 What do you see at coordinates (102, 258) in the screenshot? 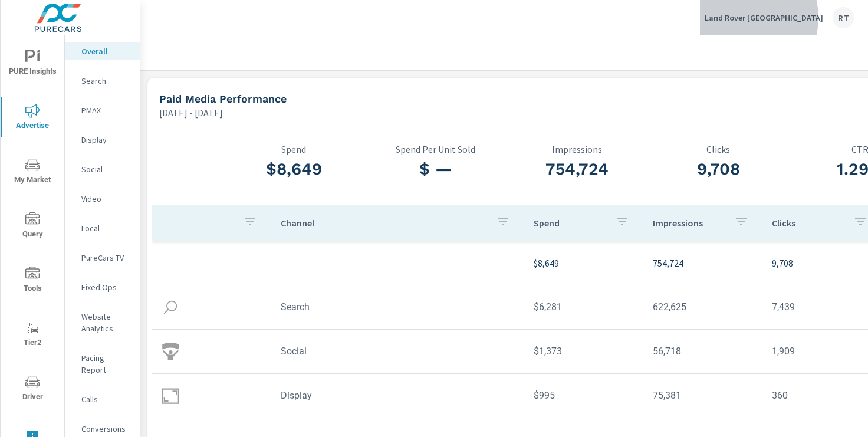
I see `div: PureCars TV` at bounding box center [102, 258].